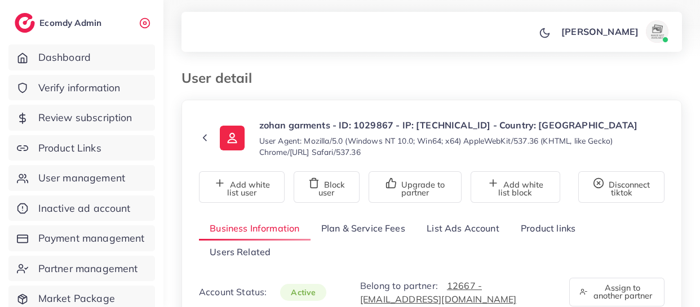 The width and height of the screenshot is (700, 307). What do you see at coordinates (617, 292) in the screenshot?
I see `button: Assign to another partner` at bounding box center [617, 292].